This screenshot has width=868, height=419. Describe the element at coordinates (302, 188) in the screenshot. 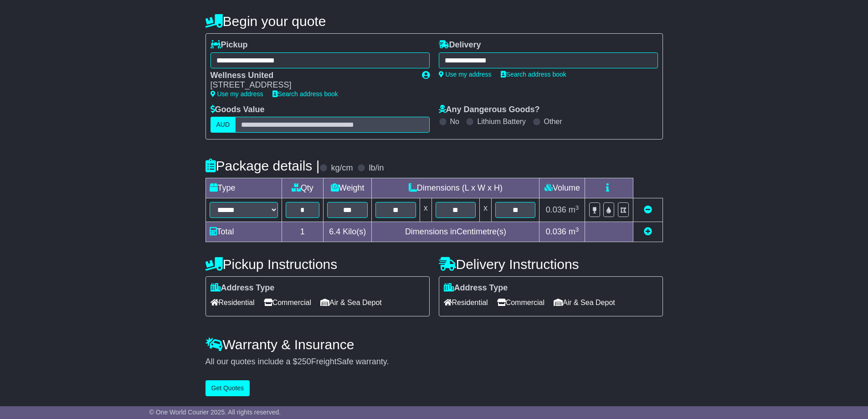

I see `td: Qty` at that location.